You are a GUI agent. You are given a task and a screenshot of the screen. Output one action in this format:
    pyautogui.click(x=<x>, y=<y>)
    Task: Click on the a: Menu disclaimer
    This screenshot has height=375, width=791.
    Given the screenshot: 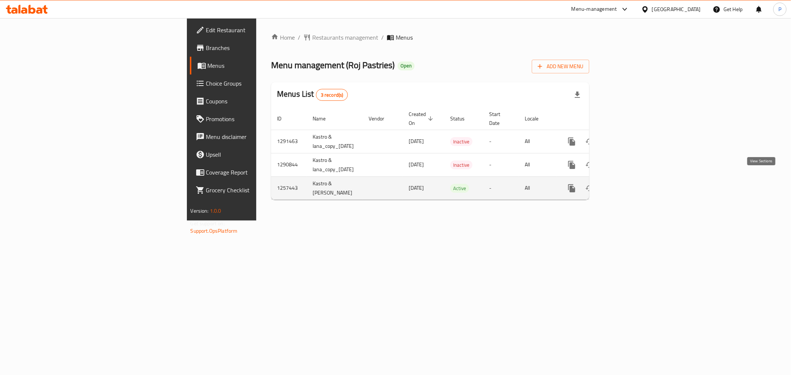 What is the action you would take?
    pyautogui.click(x=254, y=137)
    